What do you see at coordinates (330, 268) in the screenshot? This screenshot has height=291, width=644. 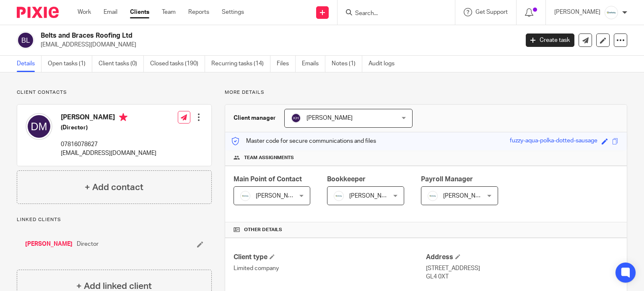 I see `p: Limited company` at bounding box center [330, 268].